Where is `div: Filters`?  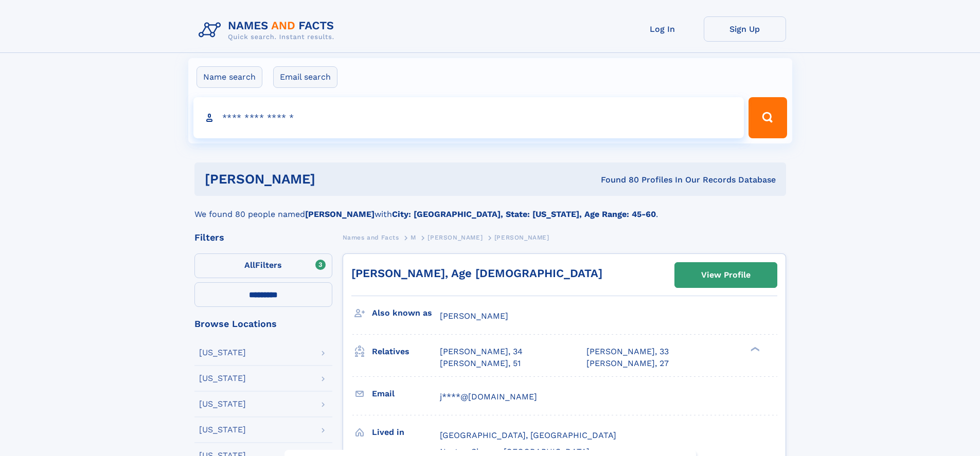
div: Filters is located at coordinates (263, 238).